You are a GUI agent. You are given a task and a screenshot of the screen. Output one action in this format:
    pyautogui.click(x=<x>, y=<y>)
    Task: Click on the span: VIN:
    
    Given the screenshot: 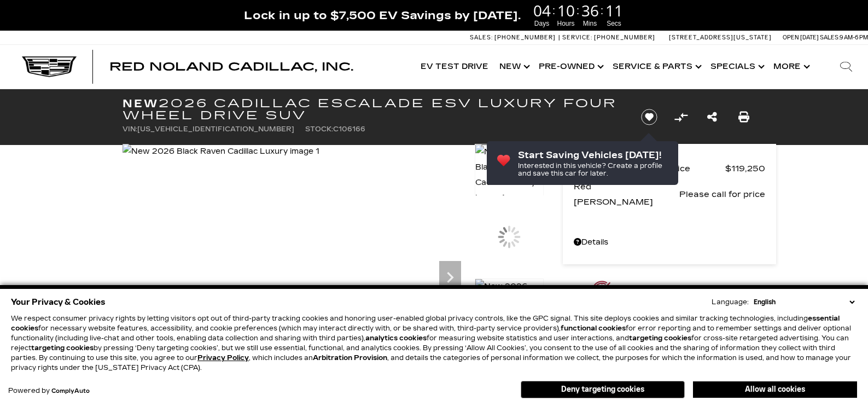 What is the action you would take?
    pyautogui.click(x=129, y=129)
    